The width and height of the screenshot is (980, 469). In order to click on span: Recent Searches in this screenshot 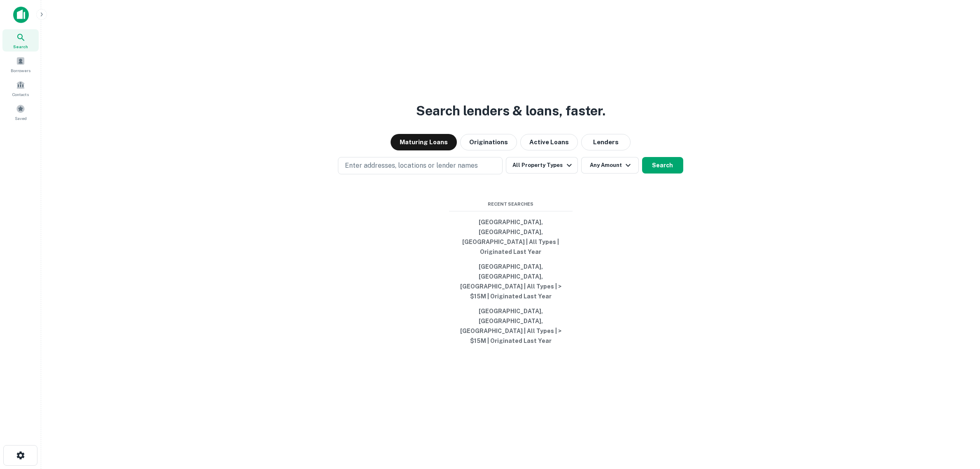, I will do `click(511, 204)`.